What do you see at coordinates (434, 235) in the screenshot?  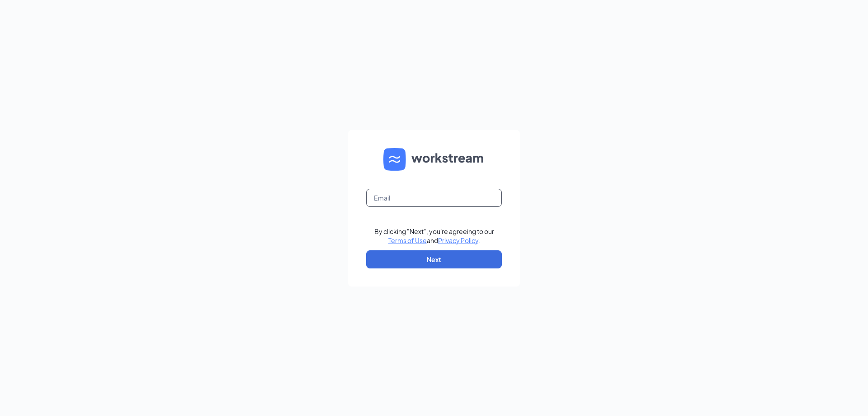 I see `div: By clicking "Next", you're agreeing to our and .` at bounding box center [434, 235].